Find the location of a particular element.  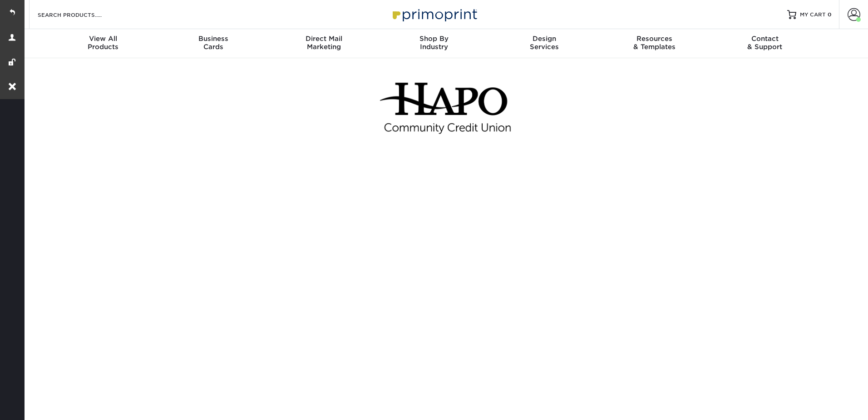

a: DesignServices is located at coordinates (544, 44).